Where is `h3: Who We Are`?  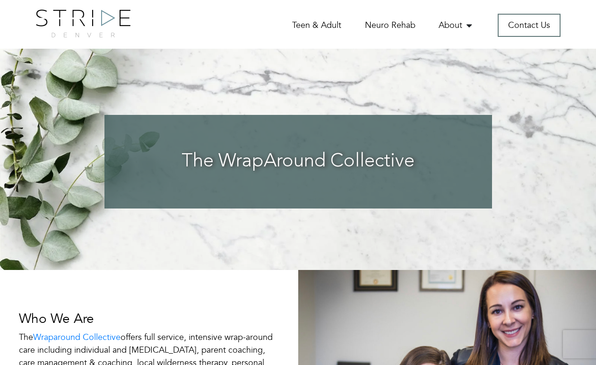
h3: Who We Are is located at coordinates (149, 319).